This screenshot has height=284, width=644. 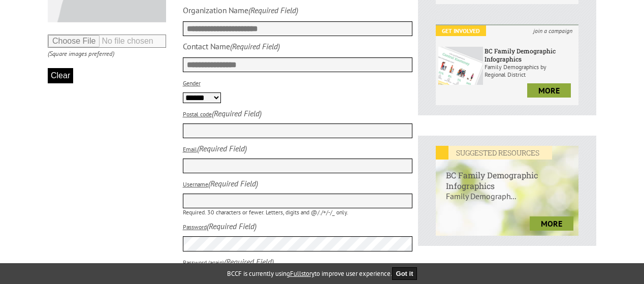 I want to click on div: Contact Name, so click(x=206, y=46).